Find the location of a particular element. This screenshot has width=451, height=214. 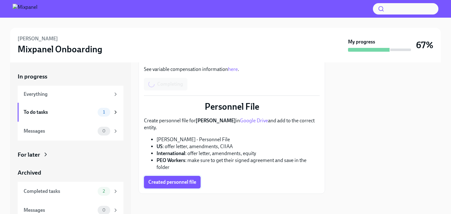

a: Everything is located at coordinates (71, 94).